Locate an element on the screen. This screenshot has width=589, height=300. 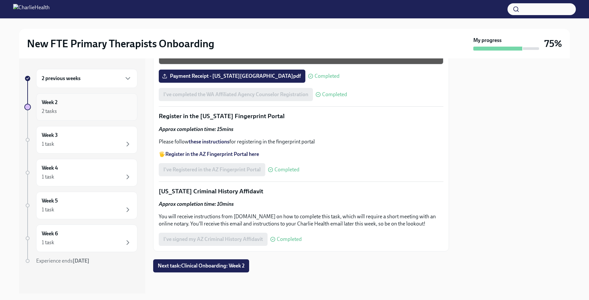
h6: 2 previous weeks is located at coordinates (61, 79).